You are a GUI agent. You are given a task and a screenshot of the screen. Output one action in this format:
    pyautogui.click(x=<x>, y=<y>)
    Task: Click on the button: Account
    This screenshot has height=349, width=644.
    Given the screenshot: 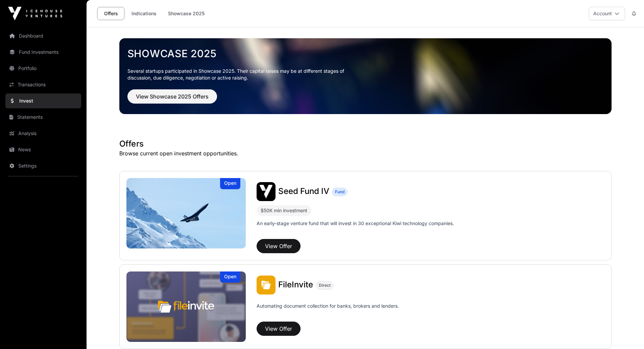 What is the action you would take?
    pyautogui.click(x=607, y=14)
    